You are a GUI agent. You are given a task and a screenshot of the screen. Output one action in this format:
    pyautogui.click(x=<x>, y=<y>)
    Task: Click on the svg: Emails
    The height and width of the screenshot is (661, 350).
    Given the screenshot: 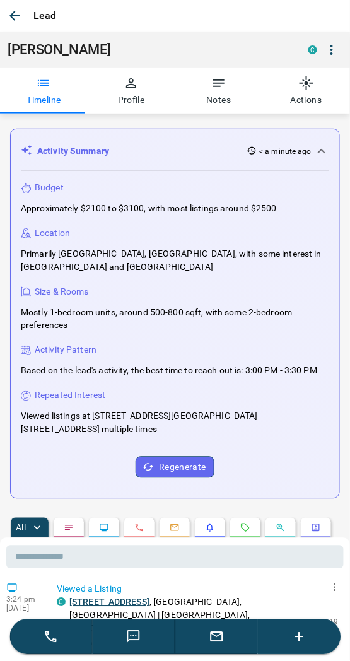 What is the action you would take?
    pyautogui.click(x=175, y=528)
    